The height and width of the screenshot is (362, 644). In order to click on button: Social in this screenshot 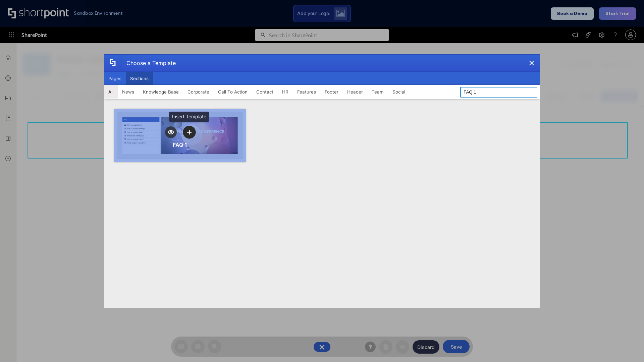, I will do `click(399, 92)`.